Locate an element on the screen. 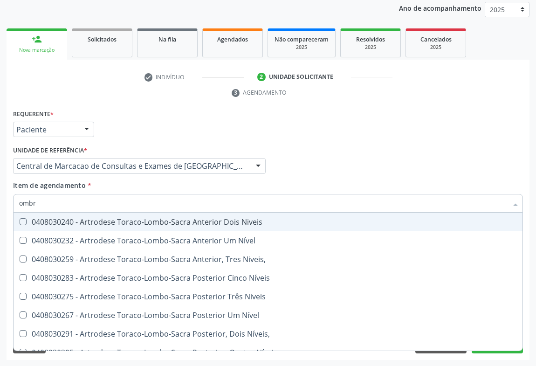  label: Unidade de referência is located at coordinates (50, 151).